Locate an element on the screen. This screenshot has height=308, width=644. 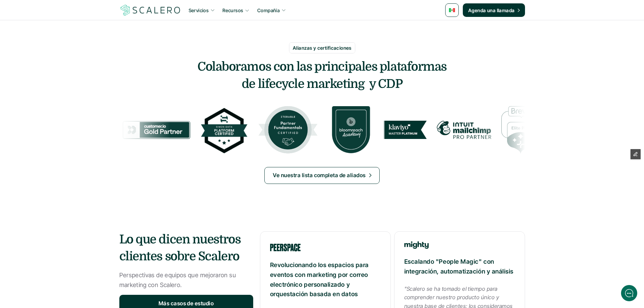
img: Iterable Badge is located at coordinates (292, 130).